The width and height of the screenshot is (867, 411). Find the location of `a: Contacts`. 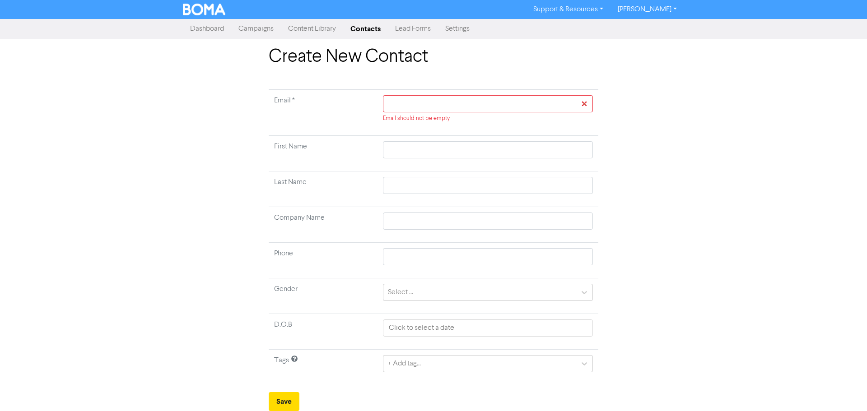

a: Contacts is located at coordinates (365, 29).